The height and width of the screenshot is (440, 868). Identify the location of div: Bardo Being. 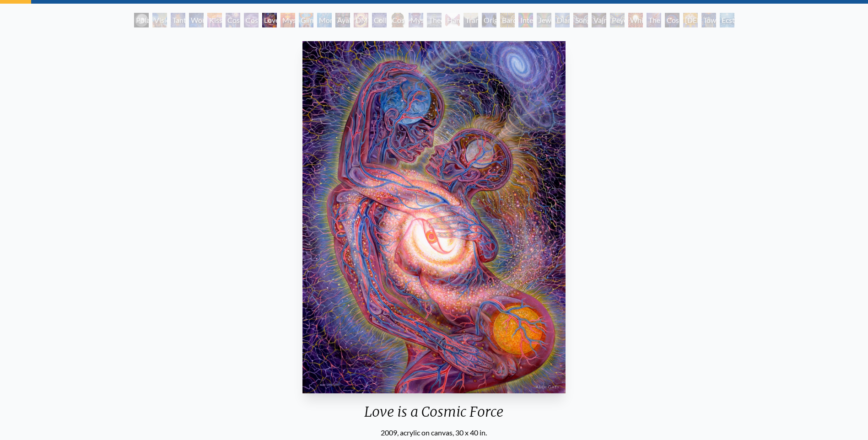
(508, 20).